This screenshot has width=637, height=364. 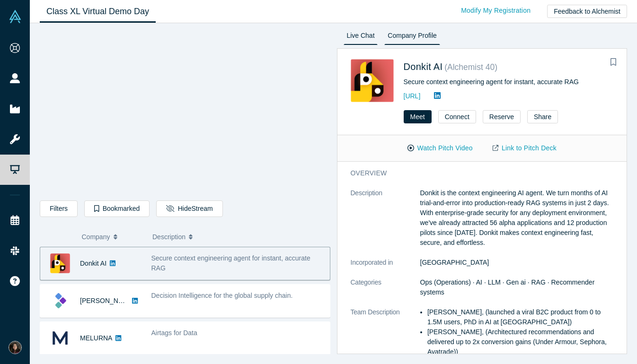 I want to click on img: MELURNA's Logo, so click(x=60, y=338).